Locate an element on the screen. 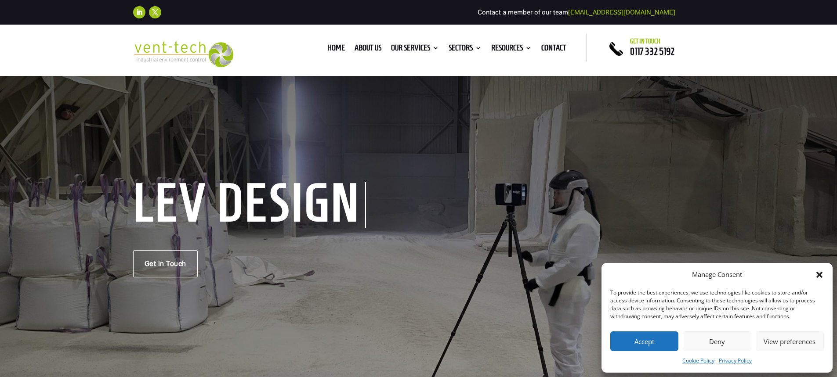 This screenshot has width=837, height=377. button: View preferences is located at coordinates (789, 341).